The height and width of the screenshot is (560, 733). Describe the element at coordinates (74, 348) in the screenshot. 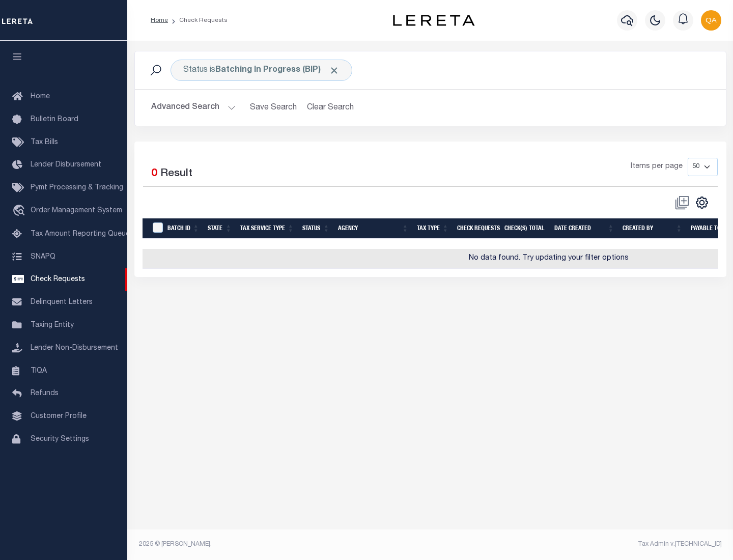

I see `span: Lender Non-Disbursement` at that location.